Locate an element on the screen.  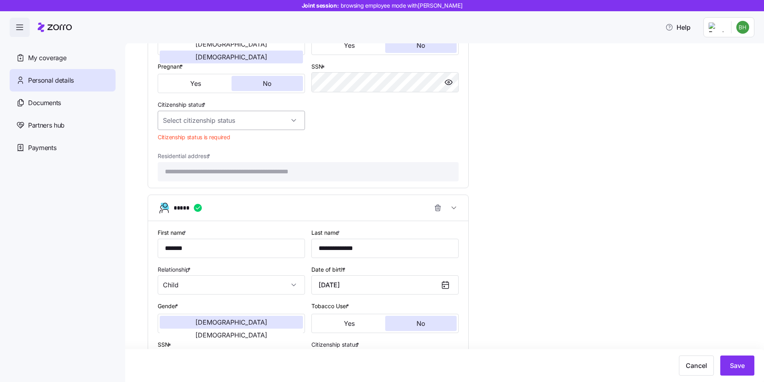
a: Personal details is located at coordinates (63, 80).